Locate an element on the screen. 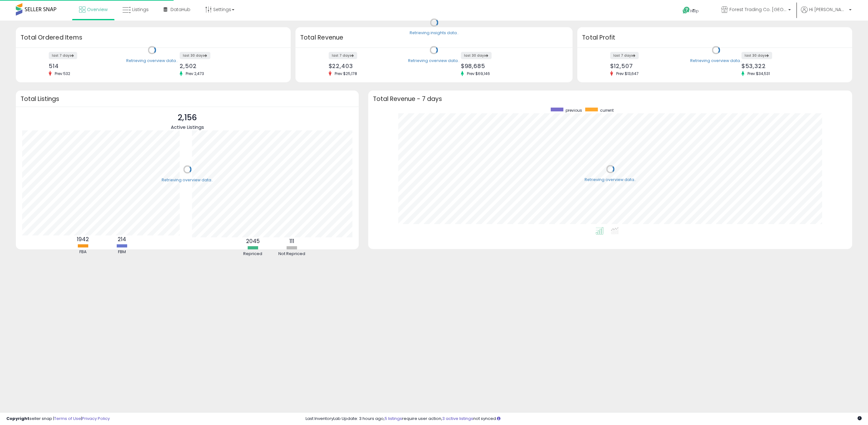 Image resolution: width=868 pixels, height=425 pixels. span: Listings is located at coordinates (141, 9).